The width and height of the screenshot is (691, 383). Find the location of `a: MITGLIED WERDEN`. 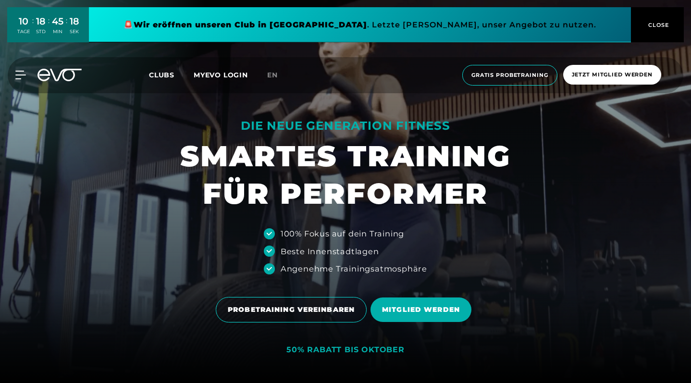

a: MITGLIED WERDEN is located at coordinates (423, 309).